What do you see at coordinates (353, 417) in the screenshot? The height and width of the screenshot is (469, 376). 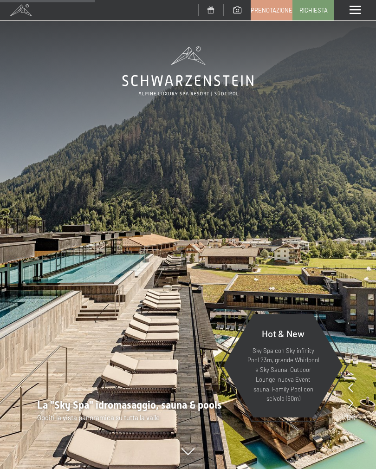 I see `span: 8` at bounding box center [353, 417].